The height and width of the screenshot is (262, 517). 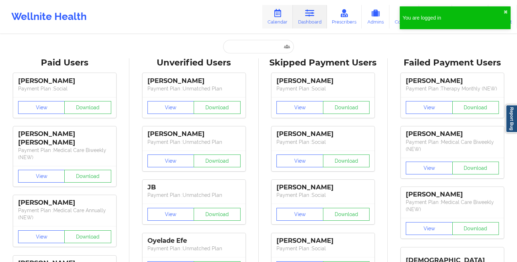 I want to click on div: Unverified Users, so click(x=194, y=63).